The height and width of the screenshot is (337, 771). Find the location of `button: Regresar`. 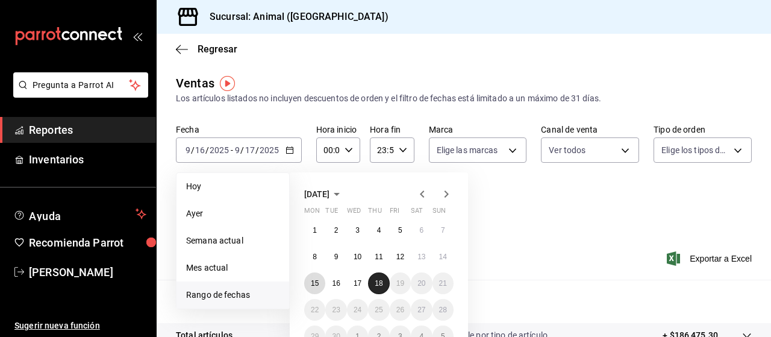

button: Regresar is located at coordinates (207, 49).